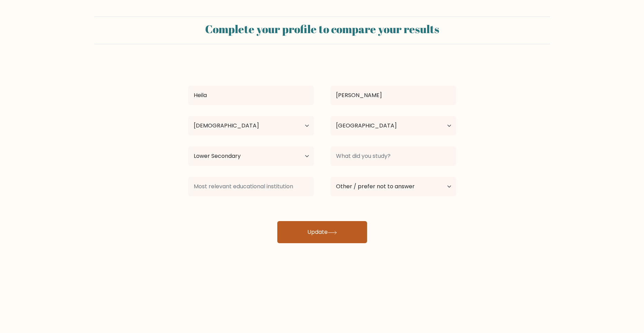 The width and height of the screenshot is (644, 333). Describe the element at coordinates (393, 95) in the screenshot. I see `input: Last name` at that location.